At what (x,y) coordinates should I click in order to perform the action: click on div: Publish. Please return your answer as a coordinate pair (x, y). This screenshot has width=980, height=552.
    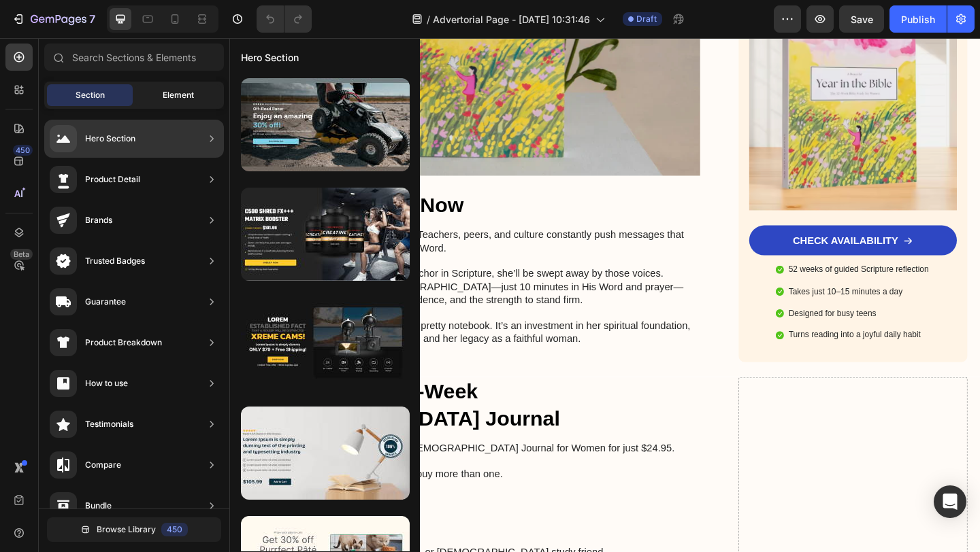
    Looking at the image, I should click on (918, 19).